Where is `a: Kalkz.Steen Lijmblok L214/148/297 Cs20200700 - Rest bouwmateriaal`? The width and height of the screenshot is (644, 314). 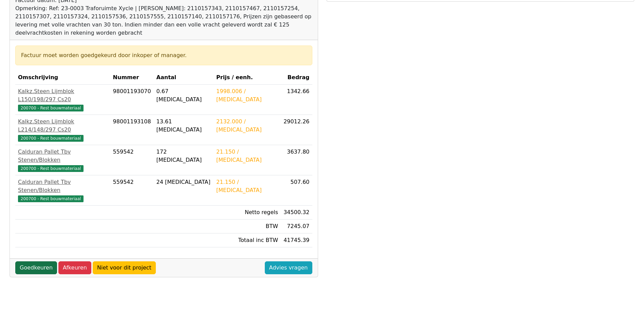
a: Kalkz.Steen Lijmblok L214/148/297 Cs20200700 - Rest bouwmateriaal is located at coordinates (63, 130).